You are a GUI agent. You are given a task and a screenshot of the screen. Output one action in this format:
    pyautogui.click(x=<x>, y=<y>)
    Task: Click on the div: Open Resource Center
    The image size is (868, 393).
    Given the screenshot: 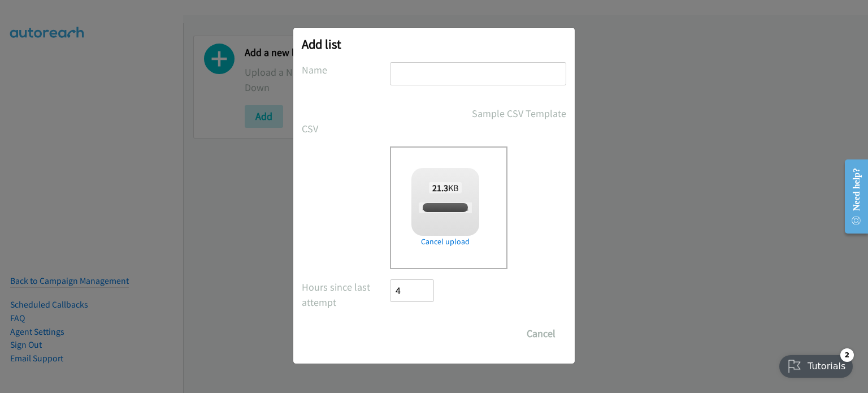 What is the action you would take?
    pyautogui.click(x=21, y=45)
    